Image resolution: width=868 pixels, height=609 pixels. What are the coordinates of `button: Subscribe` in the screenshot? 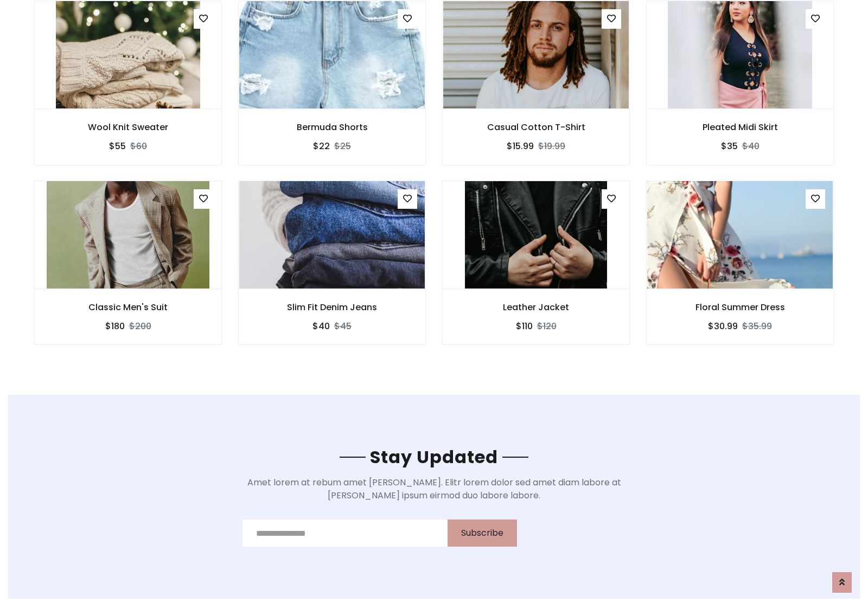 It's located at (482, 534).